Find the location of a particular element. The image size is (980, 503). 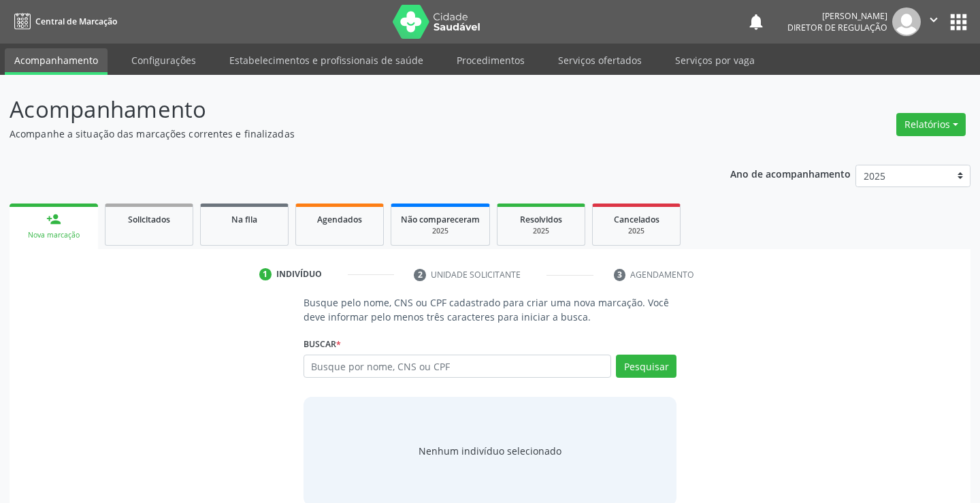

a: Estabelecimentos e profissionais de saúde is located at coordinates (326, 60).